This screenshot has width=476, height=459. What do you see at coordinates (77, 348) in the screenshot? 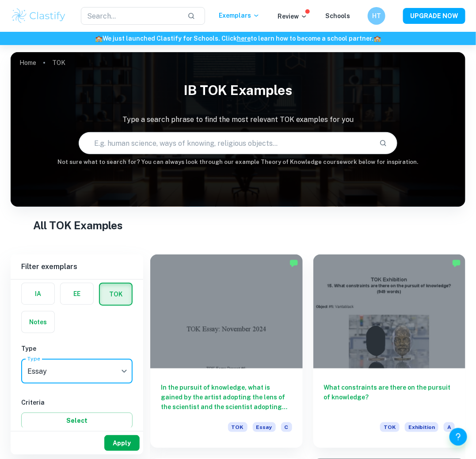
I see `h6: Type` at bounding box center [77, 348].